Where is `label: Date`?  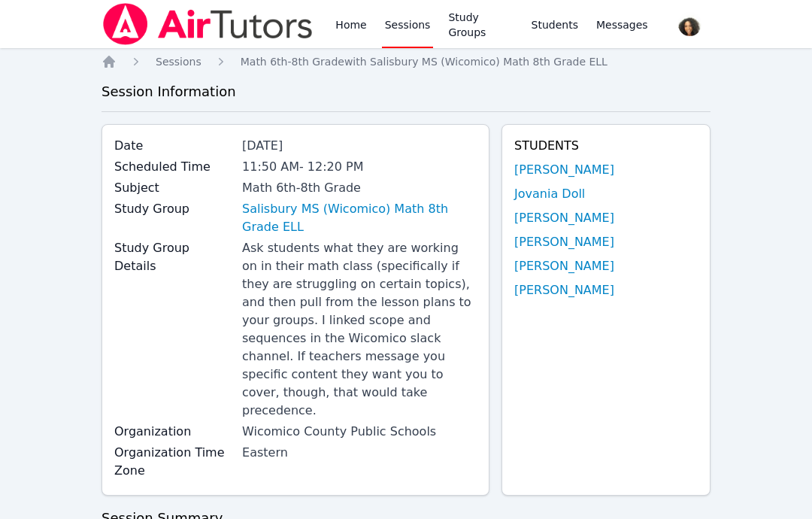 label: Date is located at coordinates (174, 146).